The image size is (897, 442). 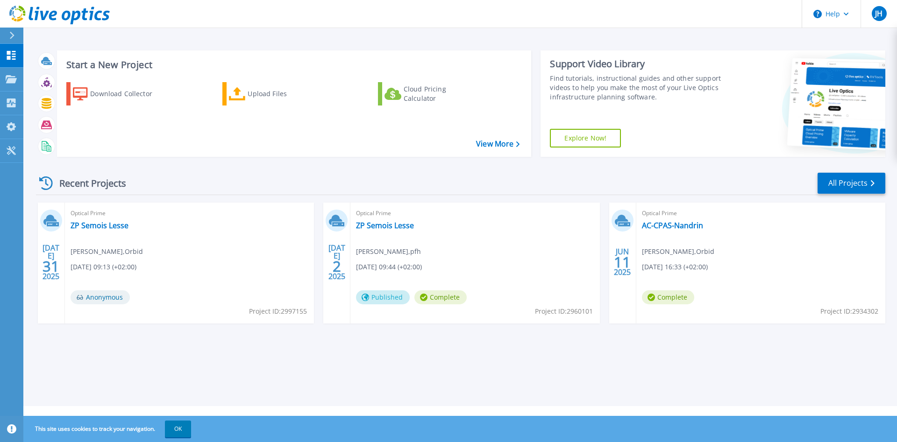 What do you see at coordinates (108, 429) in the screenshot?
I see `span: This site uses cookies to track your navigation.` at bounding box center [108, 429].